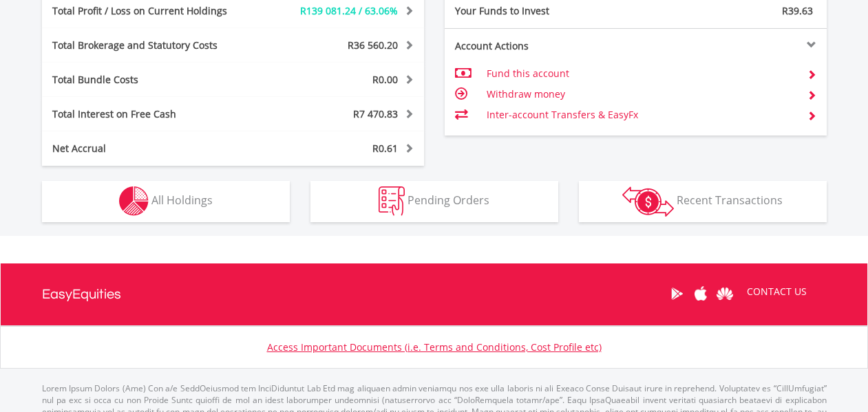  What do you see at coordinates (434, 202) in the screenshot?
I see `button: Pending Orders` at bounding box center [434, 202].